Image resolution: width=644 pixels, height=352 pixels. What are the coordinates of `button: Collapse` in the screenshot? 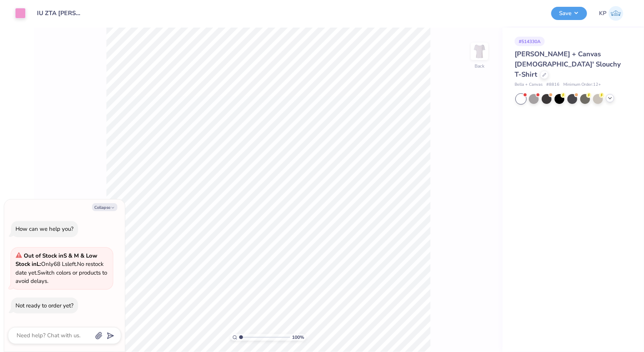 It's located at (104, 207).